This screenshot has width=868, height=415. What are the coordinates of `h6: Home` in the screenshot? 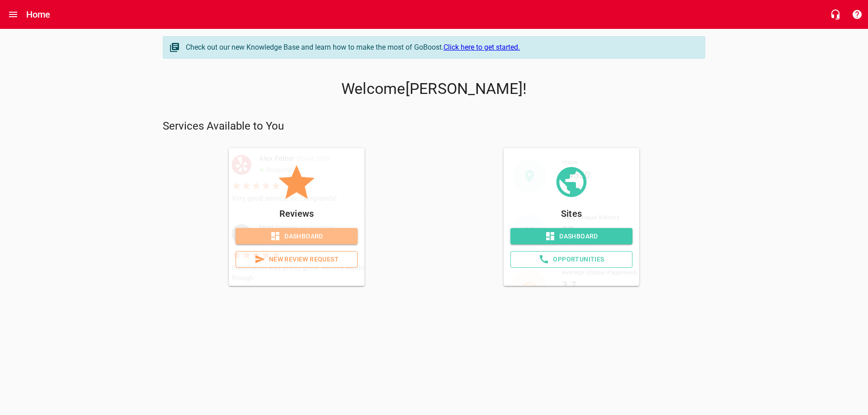 It's located at (38, 14).